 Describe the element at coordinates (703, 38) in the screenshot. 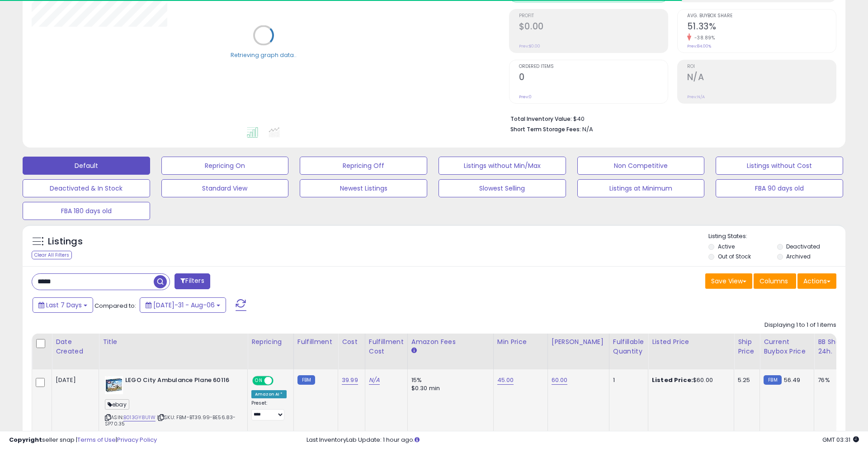

I see `small: -38.89%` at that location.